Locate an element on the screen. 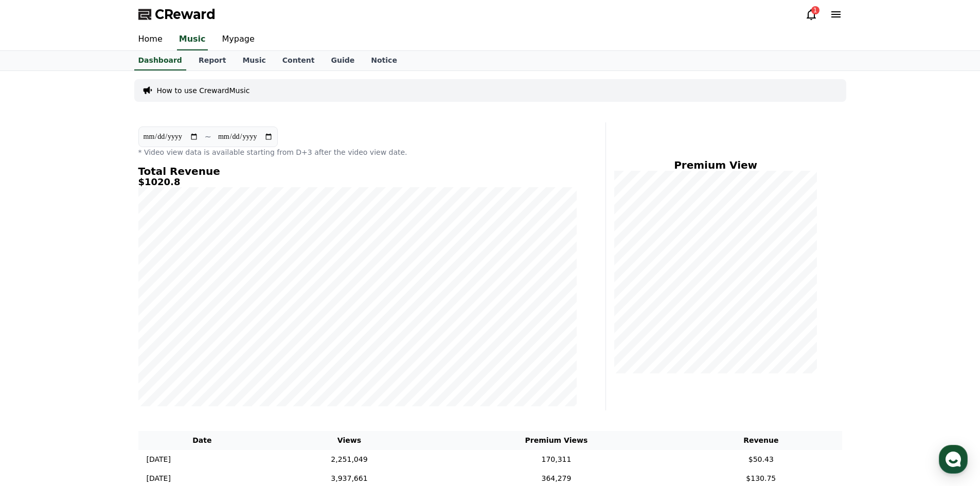  a: Guide is located at coordinates (342, 61).